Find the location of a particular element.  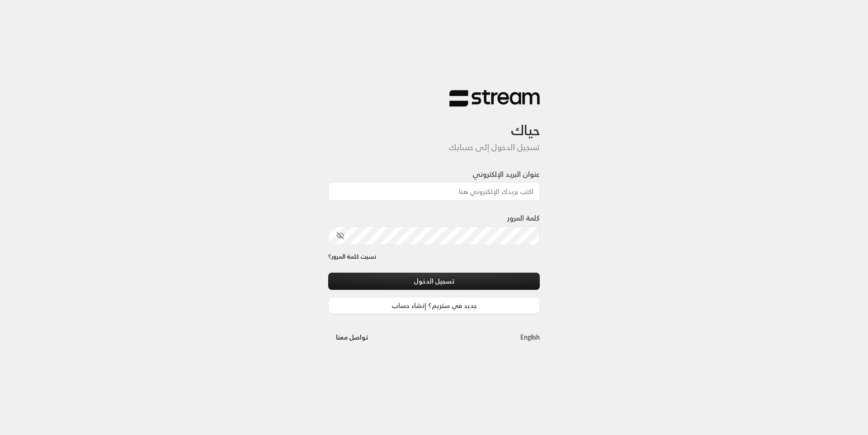

a: جديد في ستريم؟ إنشاء حساب is located at coordinates (434, 305).